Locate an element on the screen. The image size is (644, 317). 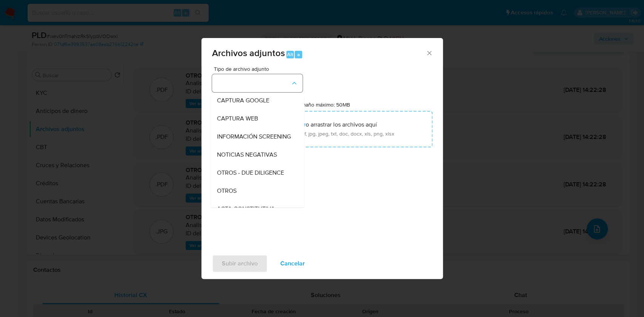
span: Tipo de archivo adjunto is located at coordinates (259, 69).